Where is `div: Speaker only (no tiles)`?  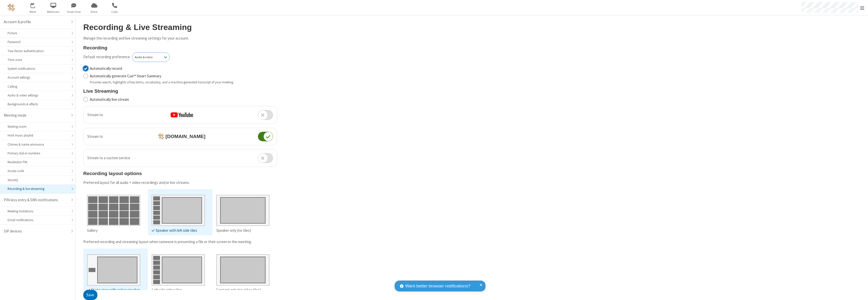 div: Speaker only (no tiles) is located at coordinates (242, 231).